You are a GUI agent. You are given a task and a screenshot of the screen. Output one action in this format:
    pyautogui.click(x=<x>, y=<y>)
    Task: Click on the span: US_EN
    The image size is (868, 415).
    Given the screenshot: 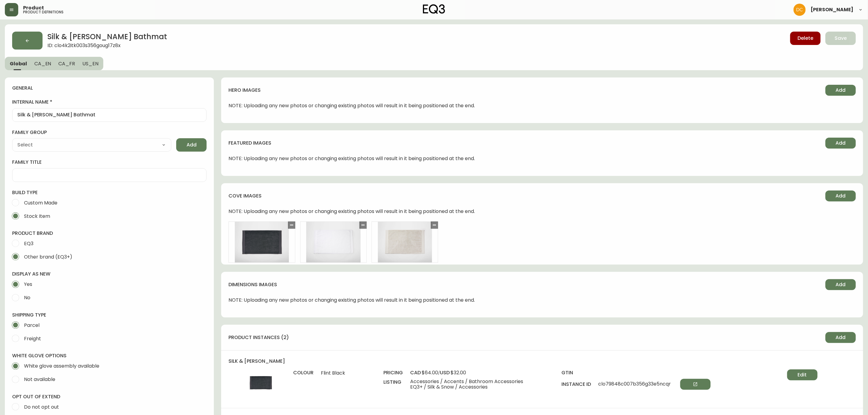 What is the action you would take?
    pyautogui.click(x=90, y=64)
    